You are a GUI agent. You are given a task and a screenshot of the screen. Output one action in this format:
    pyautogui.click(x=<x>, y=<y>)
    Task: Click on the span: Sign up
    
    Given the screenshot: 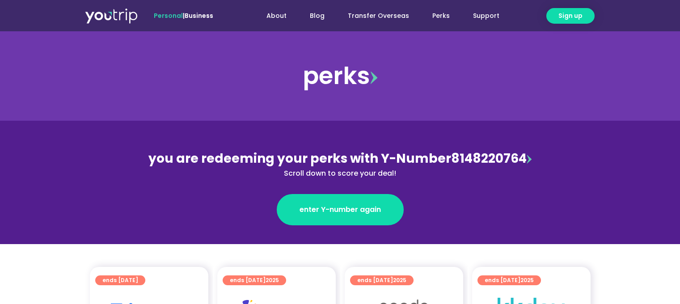 What is the action you would take?
    pyautogui.click(x=570, y=16)
    